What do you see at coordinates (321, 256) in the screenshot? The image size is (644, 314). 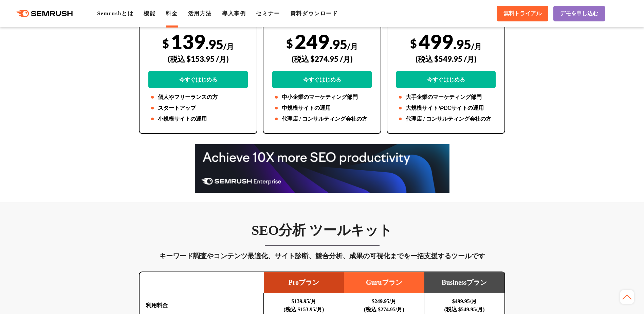 I see `div: キーワード調査やコンテンツ最適化、サイト診断、競合分析、成果の可視化までを一括支援するツールです` at bounding box center [321, 256].